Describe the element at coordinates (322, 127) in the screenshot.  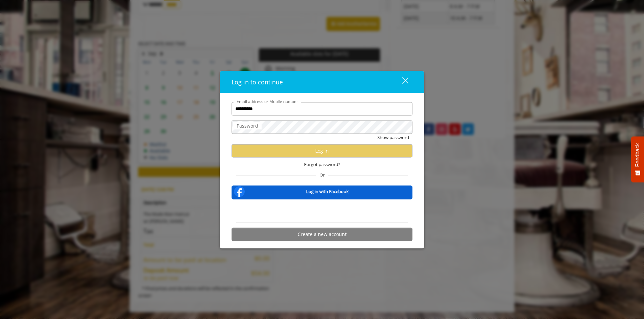
I see `input: Password` at that location.